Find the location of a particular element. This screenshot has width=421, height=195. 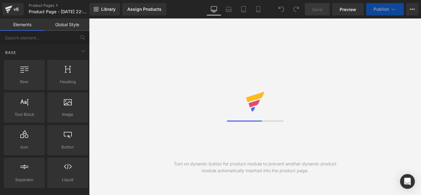

span: Icon is located at coordinates (24, 147).